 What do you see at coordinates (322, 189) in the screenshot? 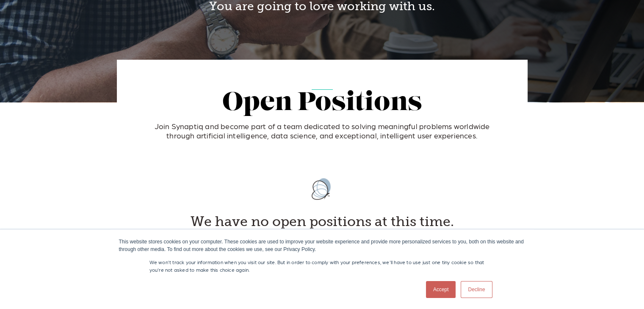
I see `img: synaptiq-logo-rgb_full-color-logomark-1` at bounding box center [322, 189].